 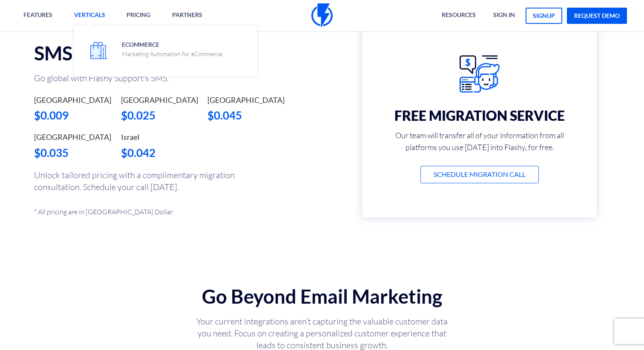 I want to click on div: $0.042, so click(x=158, y=153).